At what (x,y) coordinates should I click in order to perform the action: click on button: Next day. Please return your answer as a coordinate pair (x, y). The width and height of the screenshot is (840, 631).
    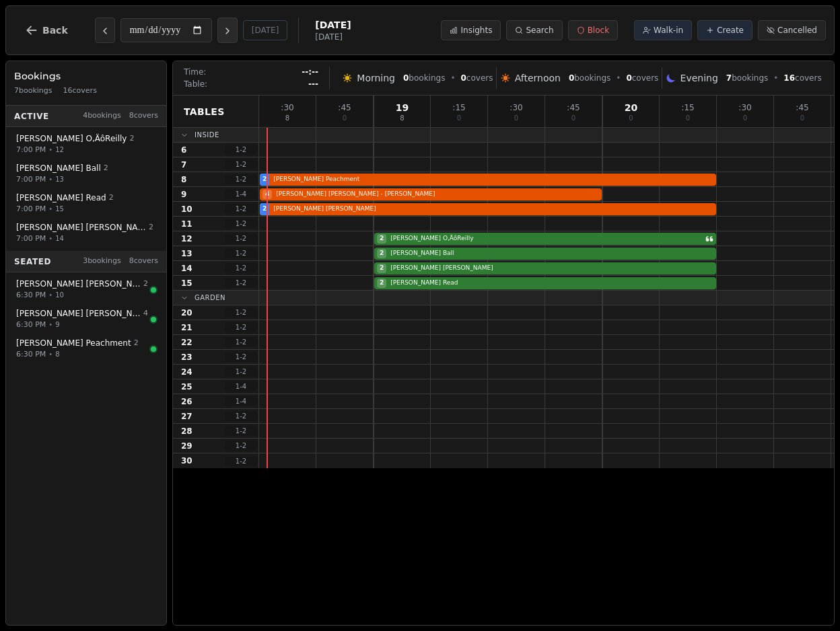
    Looking at the image, I should click on (228, 30).